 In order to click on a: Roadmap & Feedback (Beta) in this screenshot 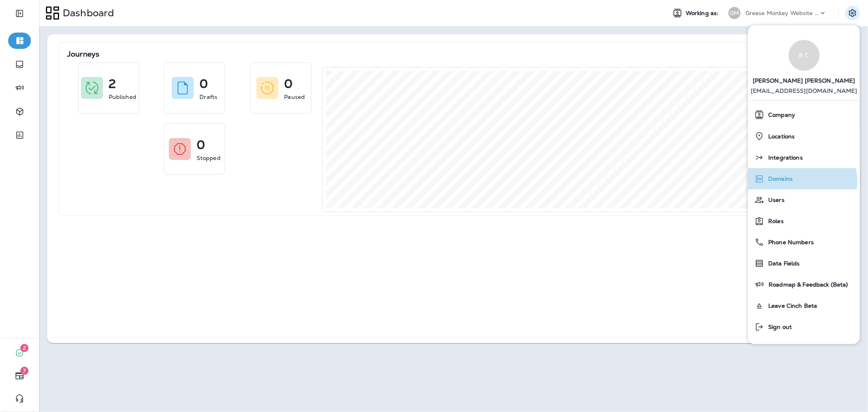, I will do `click(803, 285)`.